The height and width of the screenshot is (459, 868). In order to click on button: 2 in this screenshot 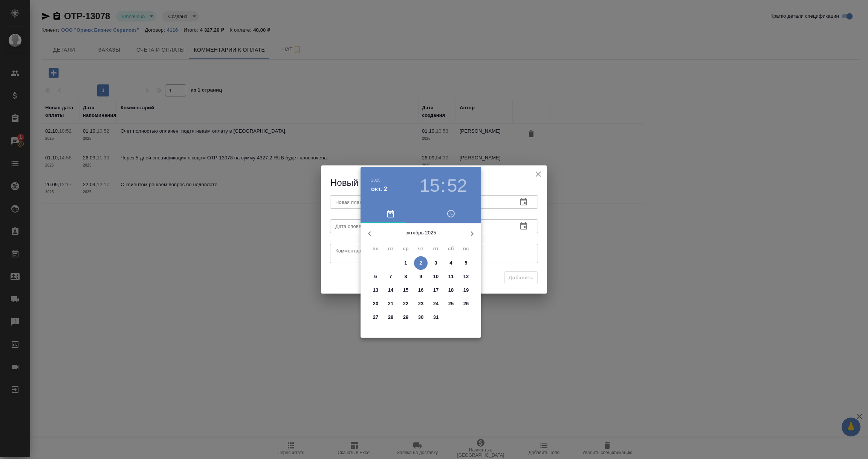, I will do `click(421, 263)`.